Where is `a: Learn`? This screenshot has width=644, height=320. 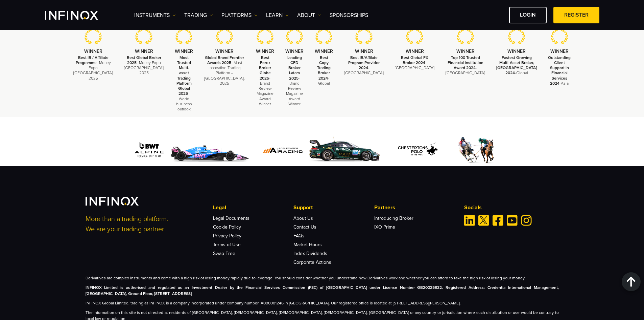 a: Learn is located at coordinates (277, 15).